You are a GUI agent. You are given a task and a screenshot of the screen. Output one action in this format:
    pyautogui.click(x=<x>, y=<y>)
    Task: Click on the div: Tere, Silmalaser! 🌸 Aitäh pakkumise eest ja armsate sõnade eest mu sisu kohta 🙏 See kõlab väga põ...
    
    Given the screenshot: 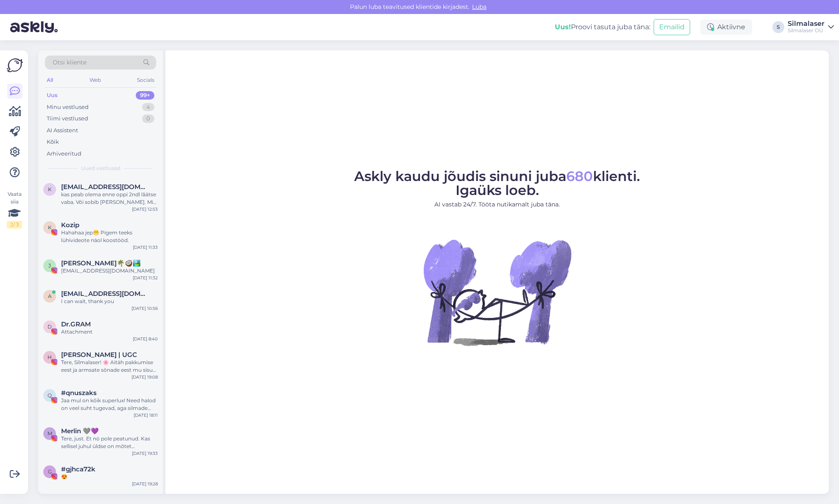 What is the action you would take?
    pyautogui.click(x=109, y=366)
    